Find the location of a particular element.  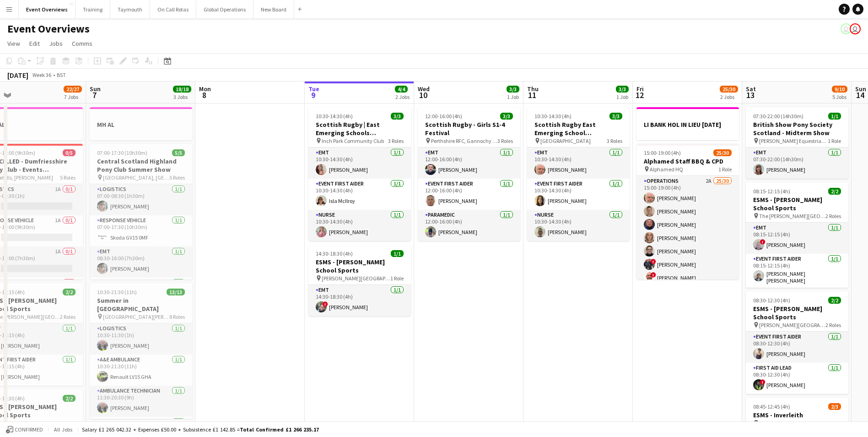

button: Taymouth is located at coordinates (130, 9).